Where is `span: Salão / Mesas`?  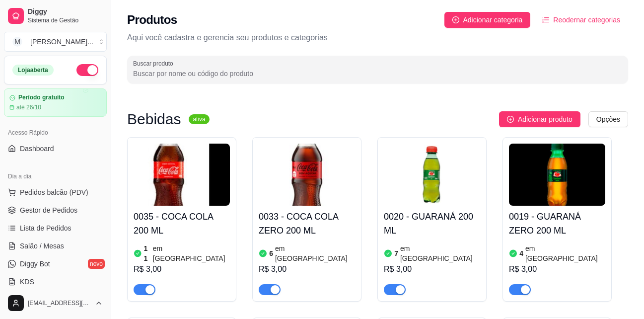 span: Salão / Mesas is located at coordinates (42, 246).